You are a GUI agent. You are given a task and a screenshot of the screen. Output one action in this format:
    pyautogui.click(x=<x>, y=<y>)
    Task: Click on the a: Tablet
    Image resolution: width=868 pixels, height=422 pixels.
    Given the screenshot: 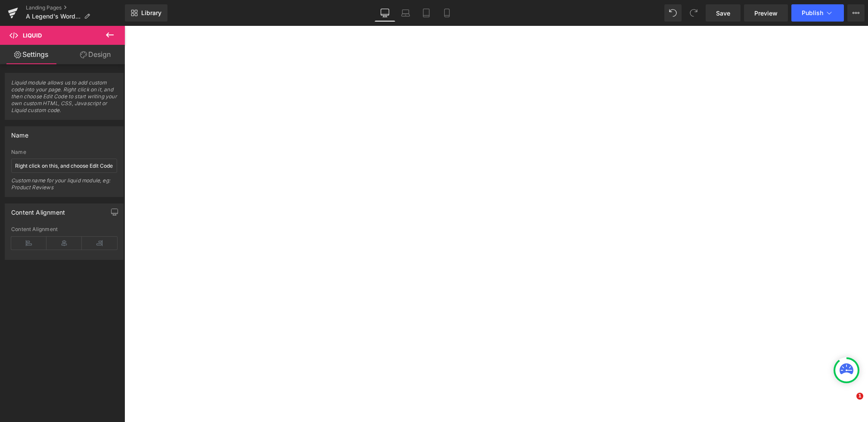 What is the action you would take?
    pyautogui.click(x=427, y=13)
    